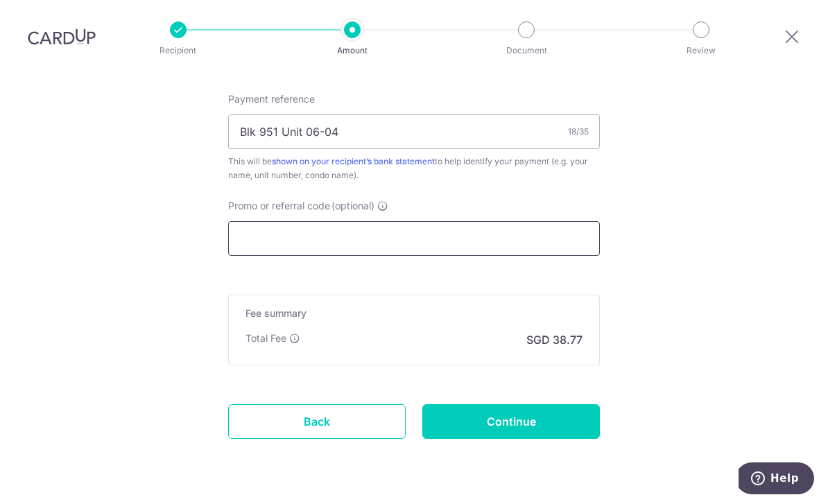 The width and height of the screenshot is (828, 504). I want to click on p: Document, so click(526, 50).